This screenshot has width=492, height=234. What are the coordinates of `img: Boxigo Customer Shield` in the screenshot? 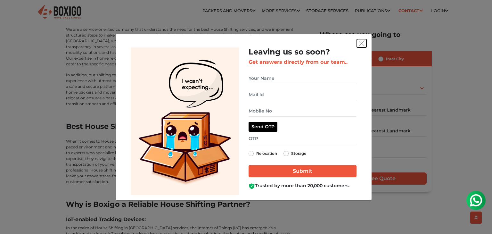 It's located at (252, 186).